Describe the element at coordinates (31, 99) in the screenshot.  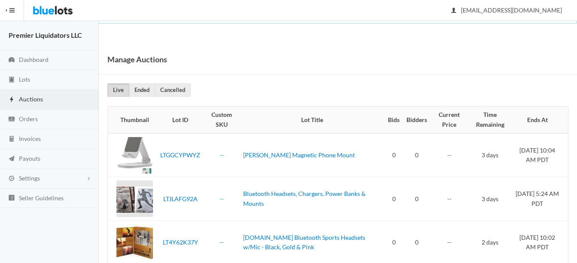
I see `span: Auctions` at that location.